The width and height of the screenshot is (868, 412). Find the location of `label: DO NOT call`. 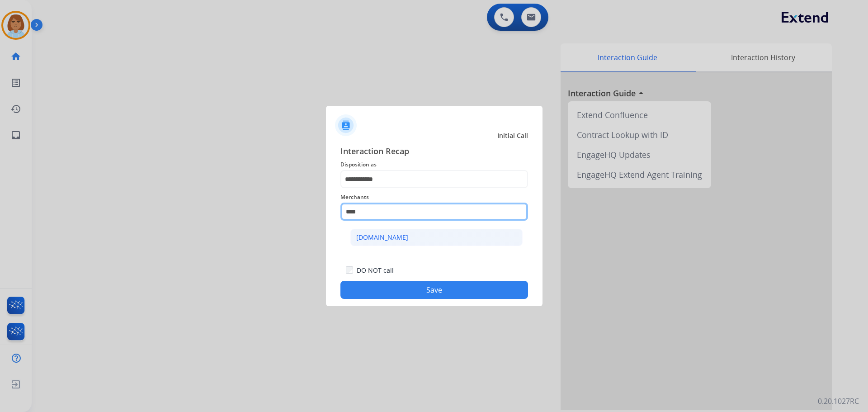

label: DO NOT call is located at coordinates (375, 271).